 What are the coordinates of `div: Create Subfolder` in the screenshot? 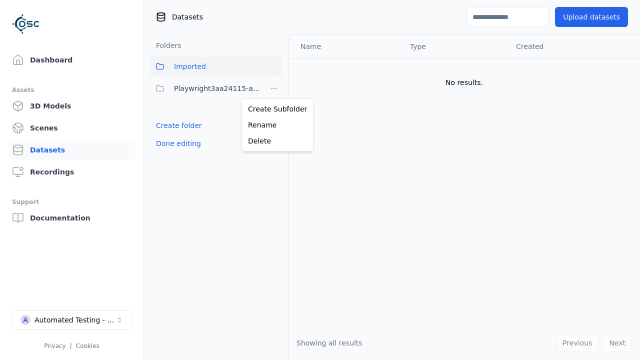 It's located at (278, 109).